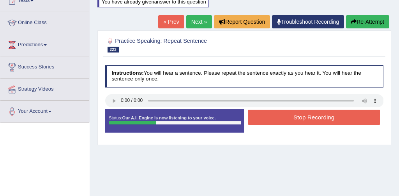 The height and width of the screenshot is (196, 399). What do you see at coordinates (45, 44) in the screenshot?
I see `a: Predictions` at bounding box center [45, 44].